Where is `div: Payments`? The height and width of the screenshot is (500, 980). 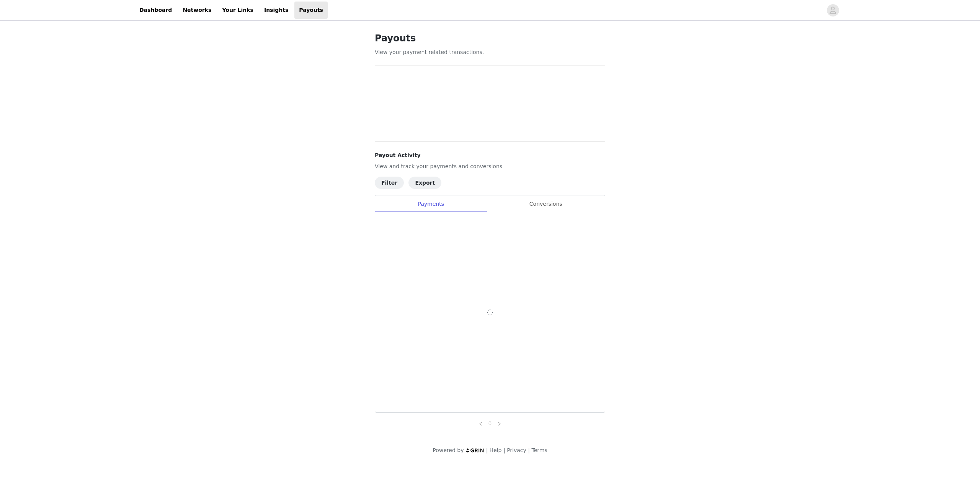
div: Payments is located at coordinates (431, 204).